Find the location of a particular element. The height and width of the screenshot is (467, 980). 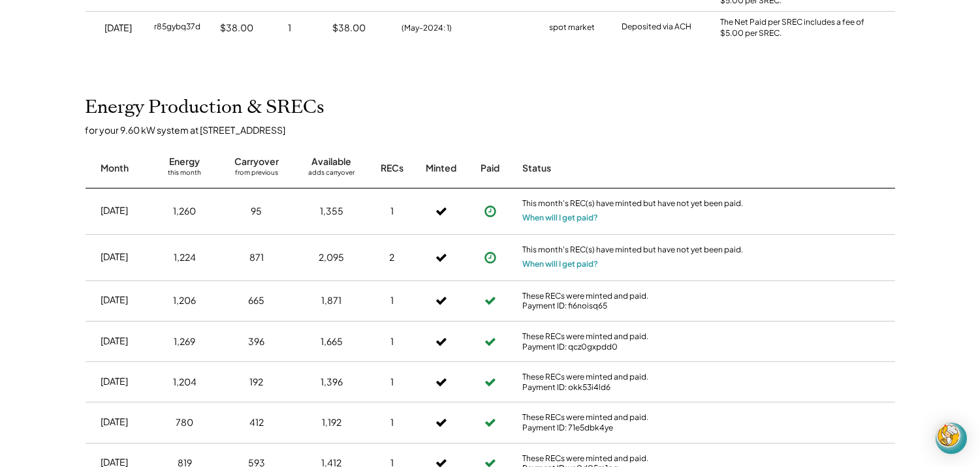

div: Paid is located at coordinates (490, 168).